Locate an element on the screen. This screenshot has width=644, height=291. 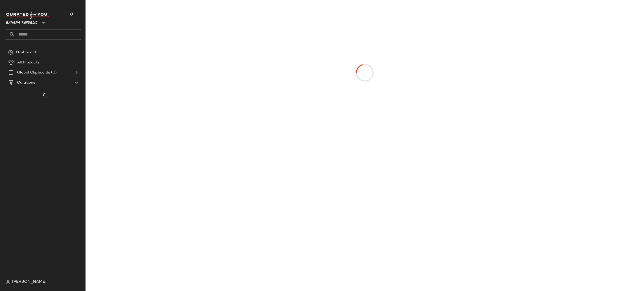
span: Global Clipboards is located at coordinates (33, 73).